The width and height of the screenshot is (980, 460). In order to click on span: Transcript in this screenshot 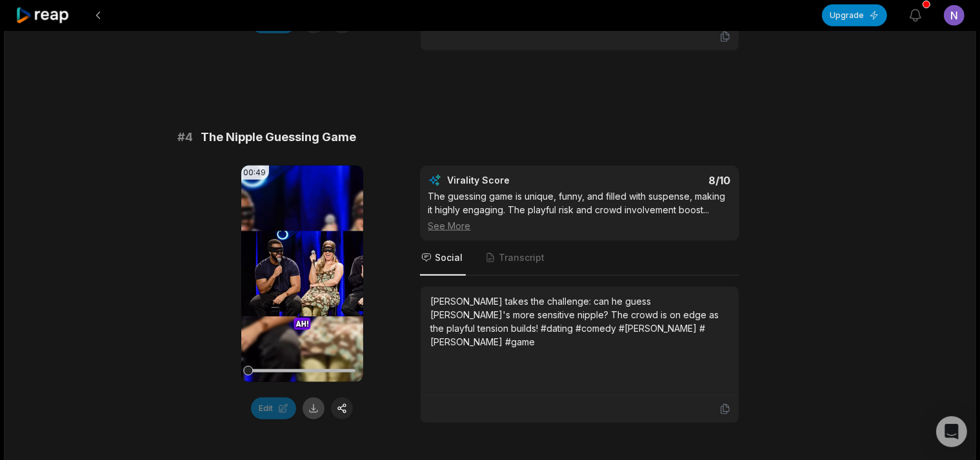, I will do `click(522, 257)`.